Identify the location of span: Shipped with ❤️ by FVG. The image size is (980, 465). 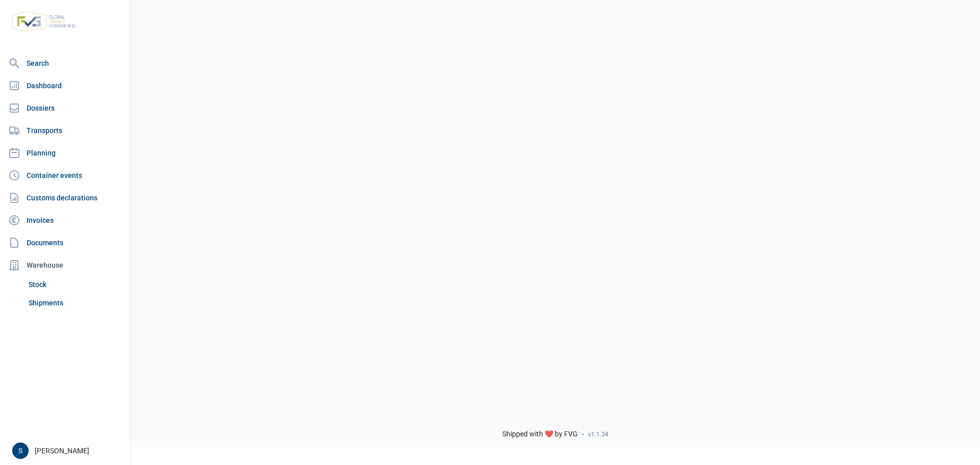
(540, 434).